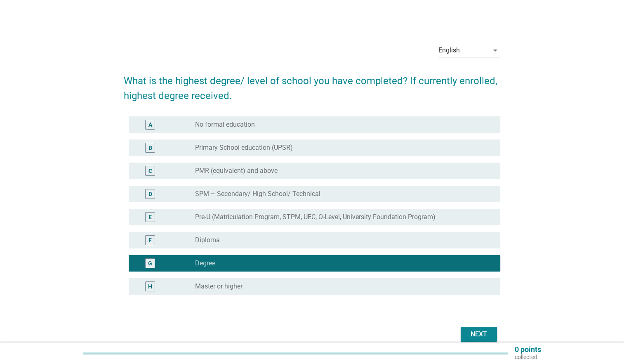 This screenshot has height=364, width=624. What do you see at coordinates (315, 217) in the screenshot?
I see `label: Pre-U (Matriculation Program, STPM, UEC, O-Level, University Foundation Program)` at bounding box center [315, 217].